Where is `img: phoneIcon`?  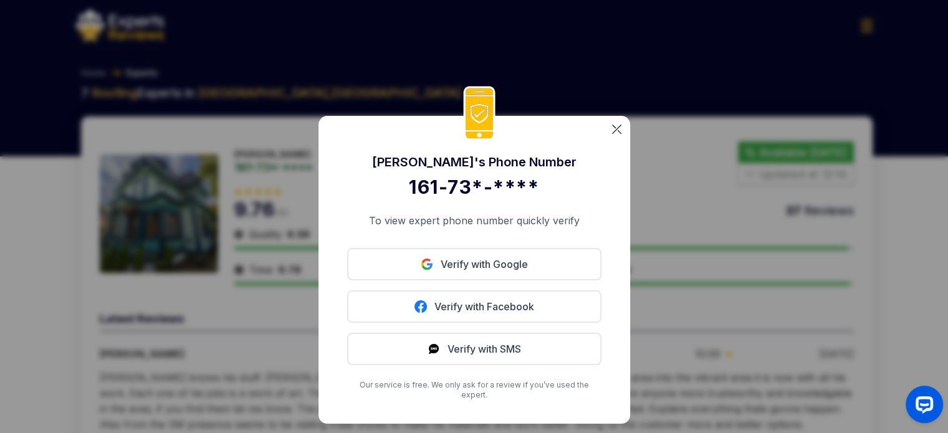
img: phoneIcon is located at coordinates (479, 113).